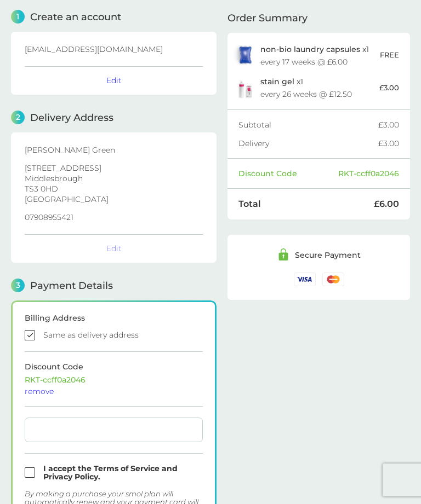 This screenshot has width=421, height=504. What do you see at coordinates (308, 144) in the screenshot?
I see `div: Delivery` at bounding box center [308, 144].